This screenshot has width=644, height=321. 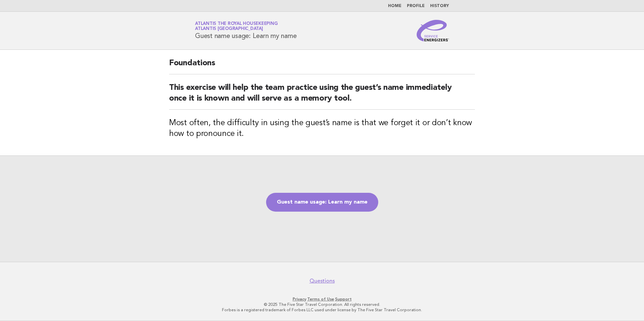 I want to click on a: Privacy, so click(x=300, y=299).